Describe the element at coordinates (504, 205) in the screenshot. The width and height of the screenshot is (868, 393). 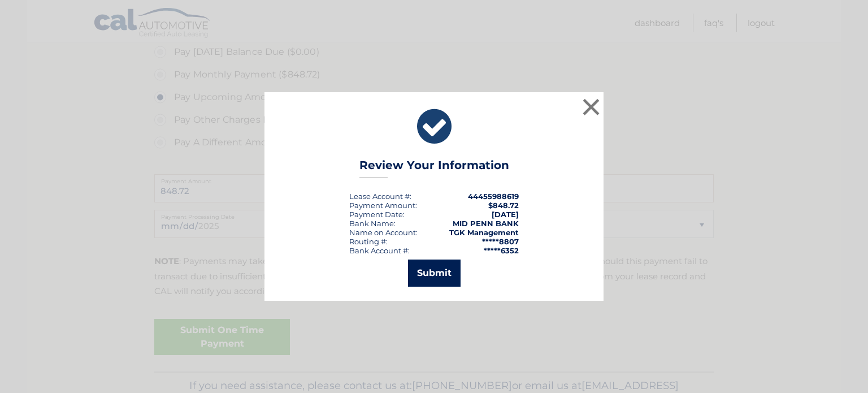
I see `span: $848.72` at that location.